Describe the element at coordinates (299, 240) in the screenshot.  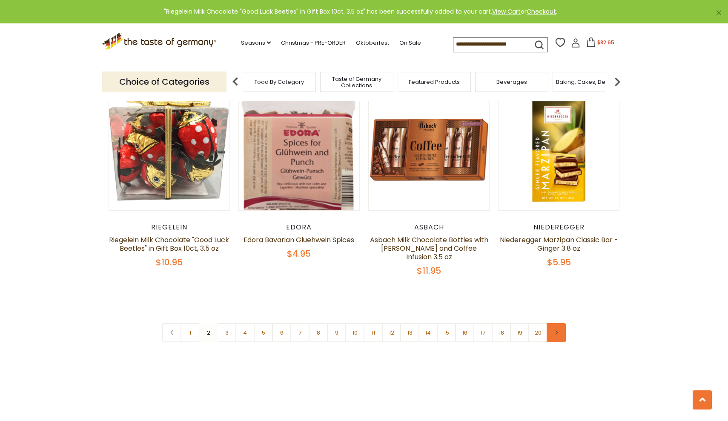
I see `a: Edora Bavarian Gluehwein Spices` at that location.